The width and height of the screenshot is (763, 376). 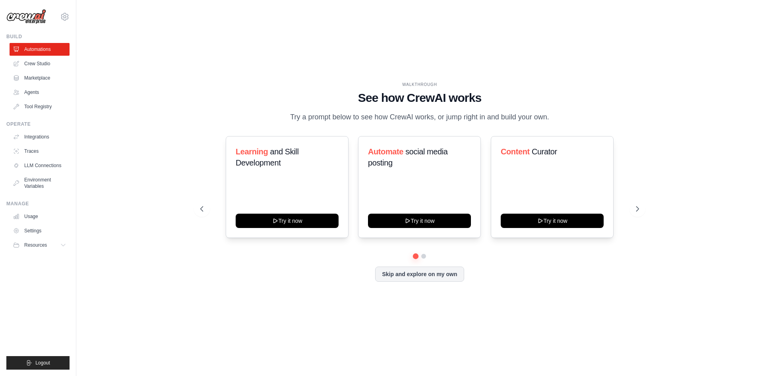 What do you see at coordinates (39, 151) in the screenshot?
I see `a: Traces` at bounding box center [39, 151].